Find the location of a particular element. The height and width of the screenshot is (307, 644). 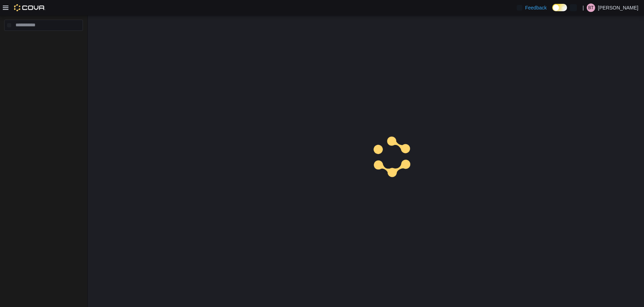

nav: Complex example is located at coordinates (43, 40).